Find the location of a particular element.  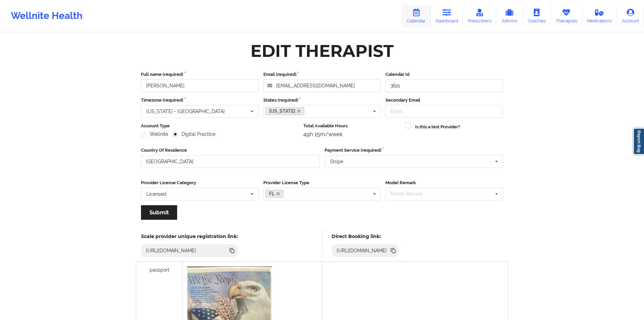

a: Calendar is located at coordinates (416, 16).